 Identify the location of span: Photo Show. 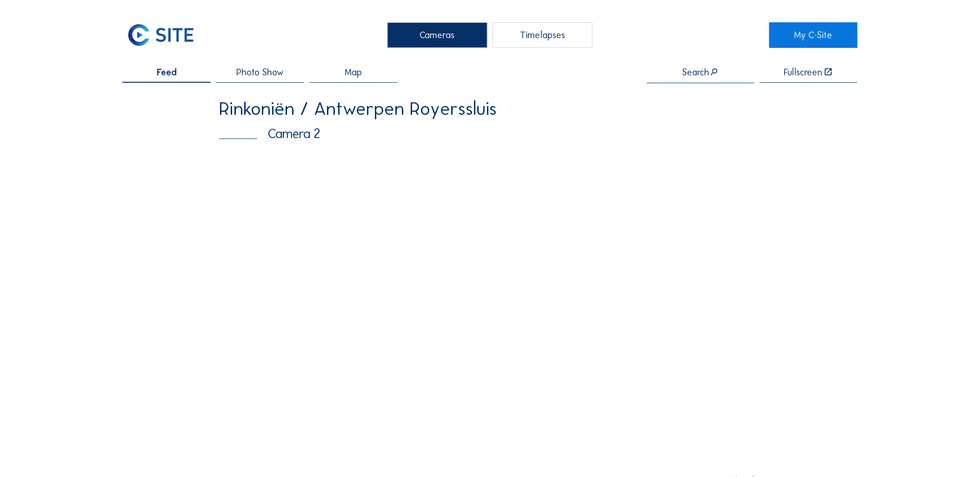
(260, 72).